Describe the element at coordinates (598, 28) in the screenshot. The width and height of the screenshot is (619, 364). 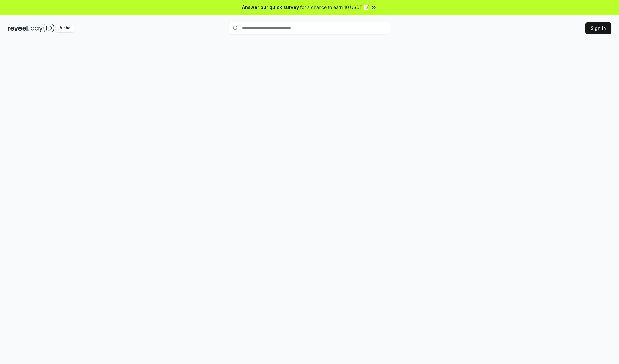
I see `button: Sign In` at that location.